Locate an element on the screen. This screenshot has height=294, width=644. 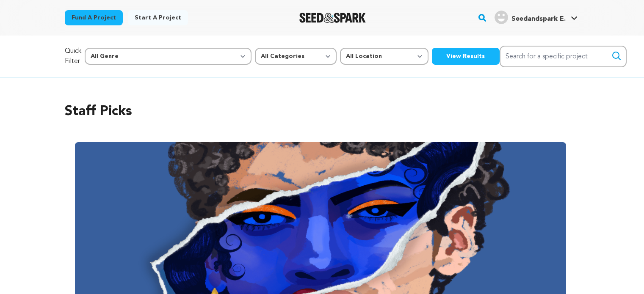
img: user.png is located at coordinates (502, 17).